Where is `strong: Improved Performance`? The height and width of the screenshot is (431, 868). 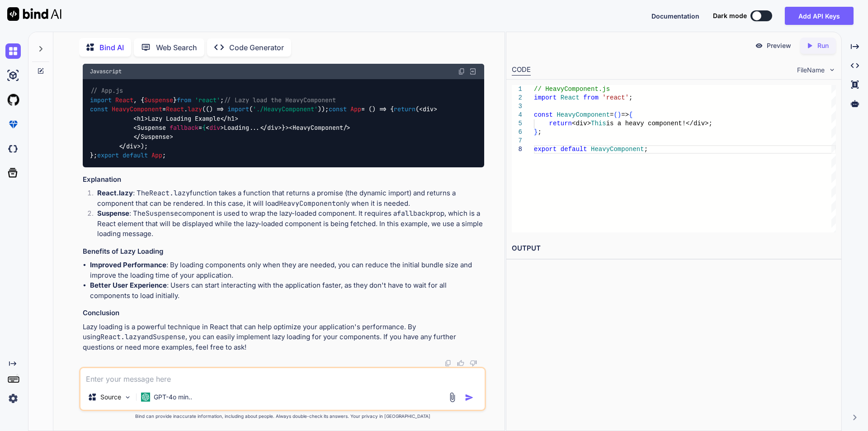
strong: Improved Performance is located at coordinates (128, 265).